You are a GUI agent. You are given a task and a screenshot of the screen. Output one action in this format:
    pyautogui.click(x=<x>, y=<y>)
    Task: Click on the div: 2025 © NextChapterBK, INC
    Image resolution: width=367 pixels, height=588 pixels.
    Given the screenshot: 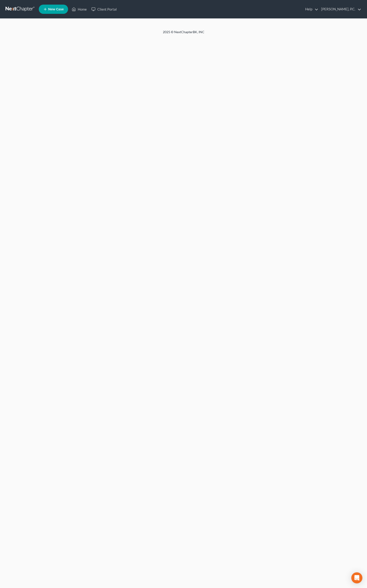 What is the action you would take?
    pyautogui.click(x=184, y=34)
    